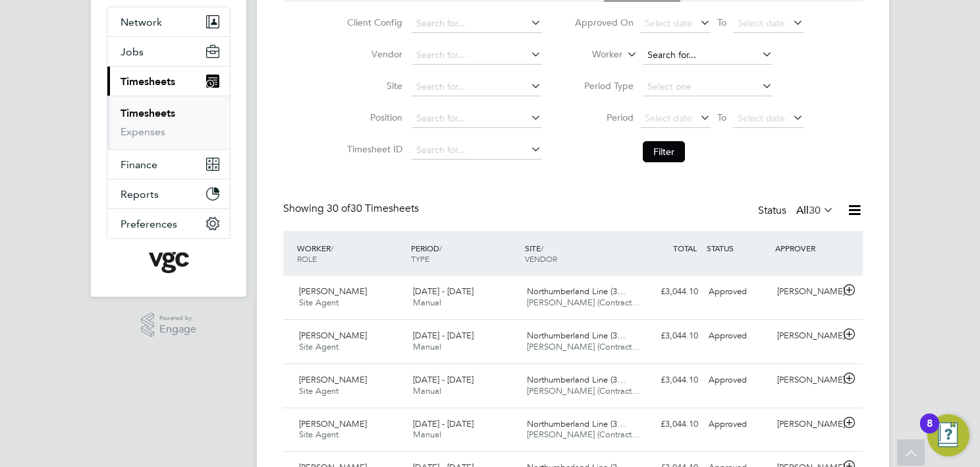 The width and height of the screenshot is (980, 467). What do you see at coordinates (464, 253) in the screenshot?
I see `div: PERIOD` at bounding box center [464, 253].